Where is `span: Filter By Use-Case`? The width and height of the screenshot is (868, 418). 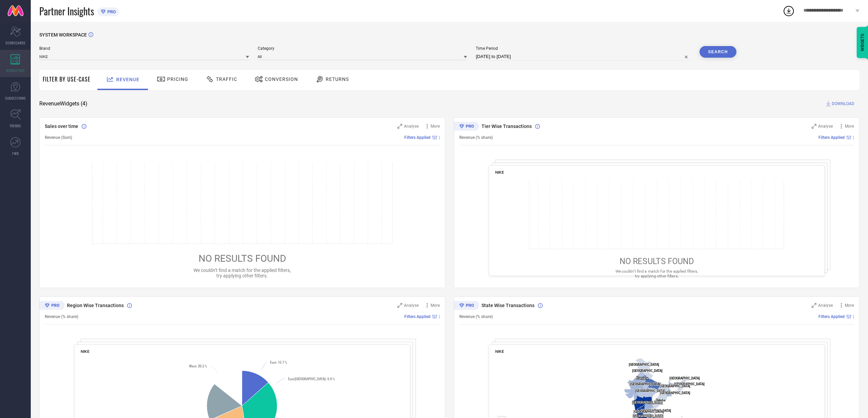 span: Filter By Use-Case is located at coordinates (66, 79).